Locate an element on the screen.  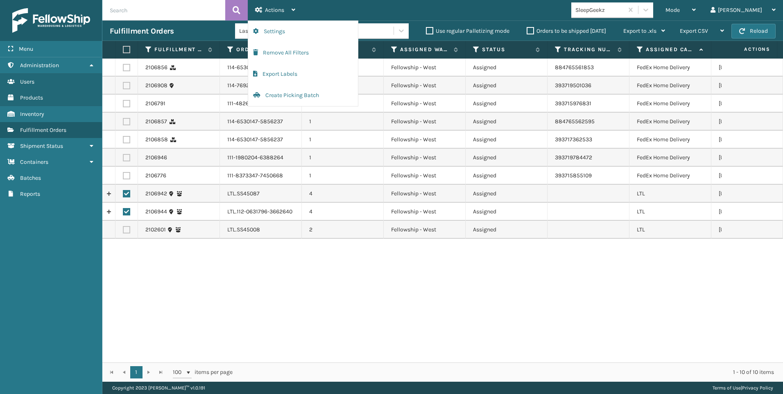
a: 393719501036 is located at coordinates (573, 85).